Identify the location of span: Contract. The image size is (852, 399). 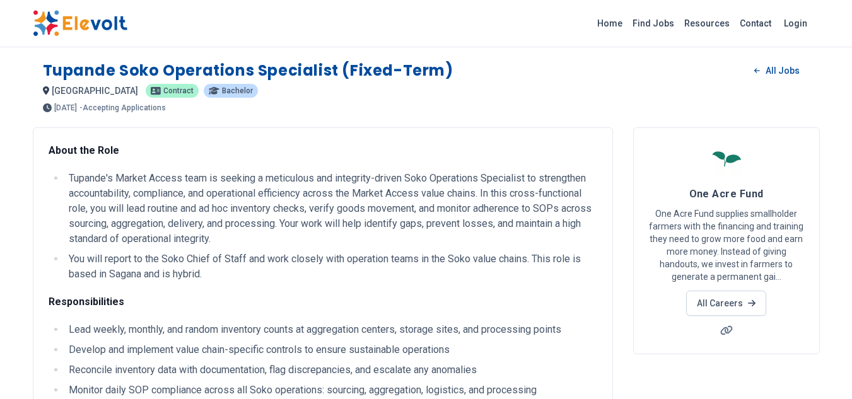
(179, 91).